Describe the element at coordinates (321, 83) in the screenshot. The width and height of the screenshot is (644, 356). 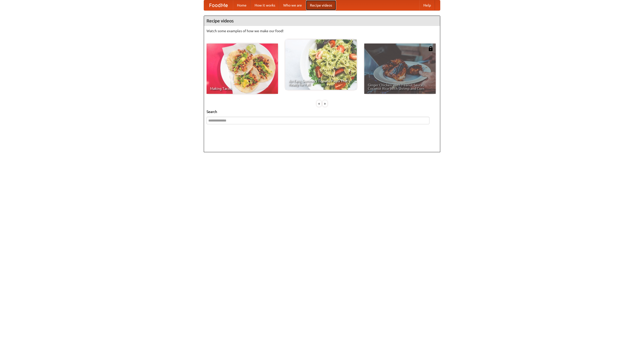
I see `span: An Easy, Summery Tomato Pasta That's Ready for Fall` at that location.